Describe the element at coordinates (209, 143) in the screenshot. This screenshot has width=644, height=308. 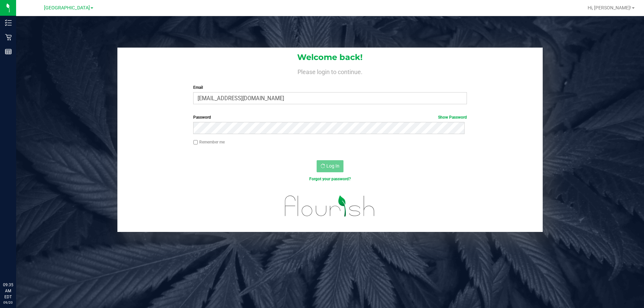
I see `label: Remember me` at that location.